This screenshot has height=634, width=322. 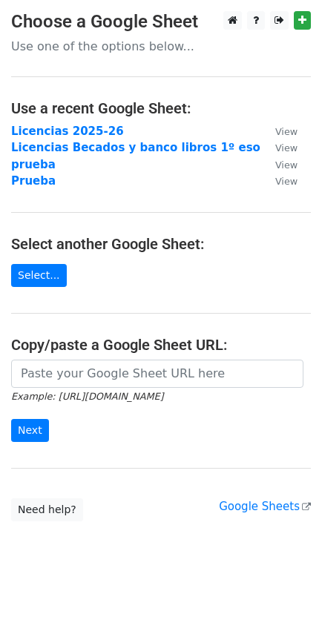 What do you see at coordinates (30, 430) in the screenshot?
I see `input: Next` at bounding box center [30, 430].